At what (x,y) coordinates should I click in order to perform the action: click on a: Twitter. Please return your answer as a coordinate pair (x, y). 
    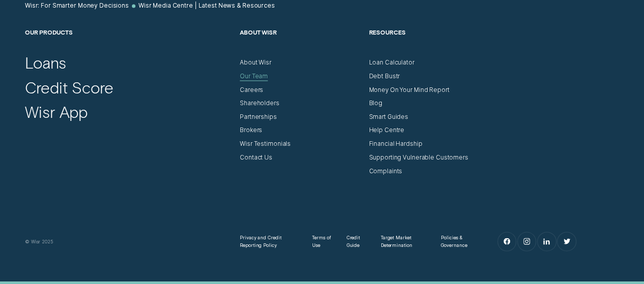
    Looking at the image, I should click on (566, 241).